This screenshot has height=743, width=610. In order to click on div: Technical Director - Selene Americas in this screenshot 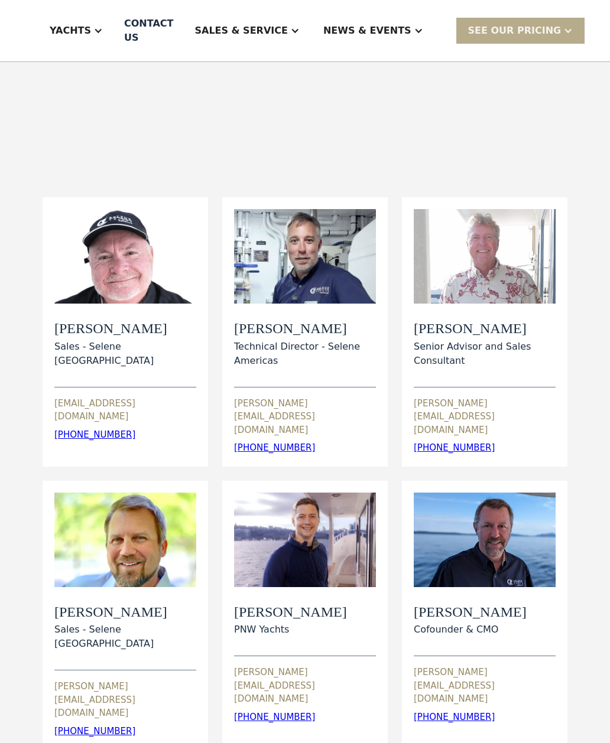, I will do `click(305, 354)`.